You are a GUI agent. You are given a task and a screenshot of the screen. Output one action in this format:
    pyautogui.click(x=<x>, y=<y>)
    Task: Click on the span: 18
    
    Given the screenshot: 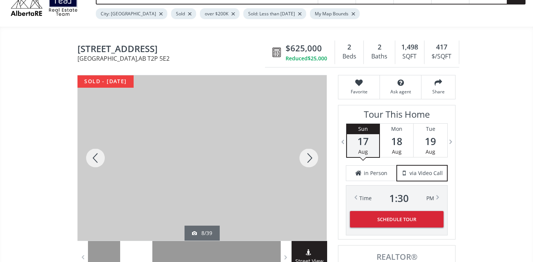 What is the action you would take?
    pyautogui.click(x=397, y=141)
    